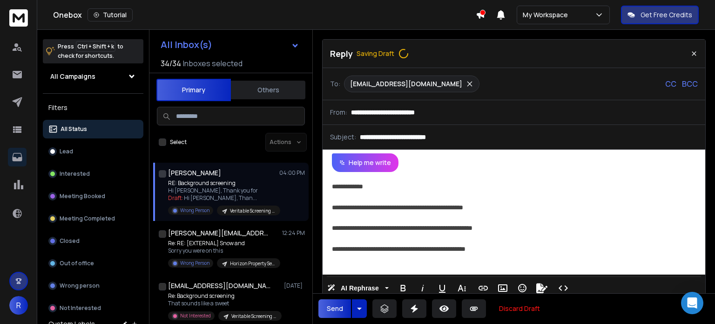 The height and width of the screenshot is (324, 715). I want to click on h1: All Campaigns, so click(73, 76).